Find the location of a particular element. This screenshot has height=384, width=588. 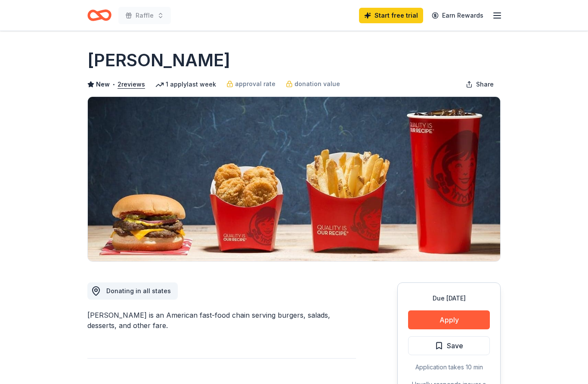

span: donation value is located at coordinates (317, 84).